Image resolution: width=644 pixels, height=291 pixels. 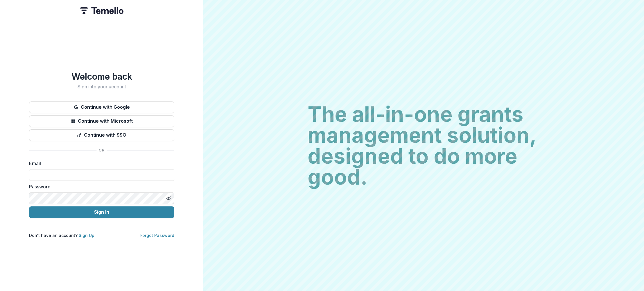 What do you see at coordinates (102, 107) in the screenshot?
I see `button: Continue with Google` at bounding box center [102, 107].